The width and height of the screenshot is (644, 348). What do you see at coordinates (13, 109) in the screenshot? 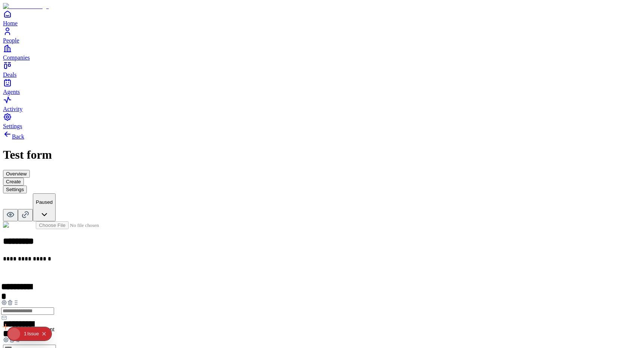
I see `span: Activity` at bounding box center [13, 109].